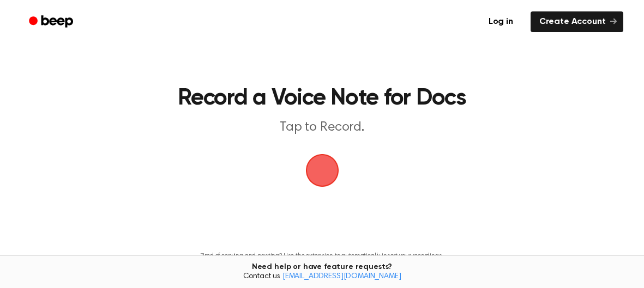  Describe the element at coordinates (500, 22) in the screenshot. I see `a: Log in` at that location.